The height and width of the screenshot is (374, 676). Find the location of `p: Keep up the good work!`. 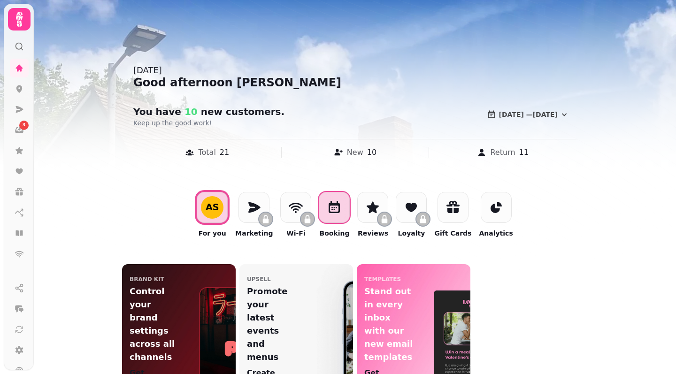

p: Keep up the good work! is located at coordinates (254, 123).